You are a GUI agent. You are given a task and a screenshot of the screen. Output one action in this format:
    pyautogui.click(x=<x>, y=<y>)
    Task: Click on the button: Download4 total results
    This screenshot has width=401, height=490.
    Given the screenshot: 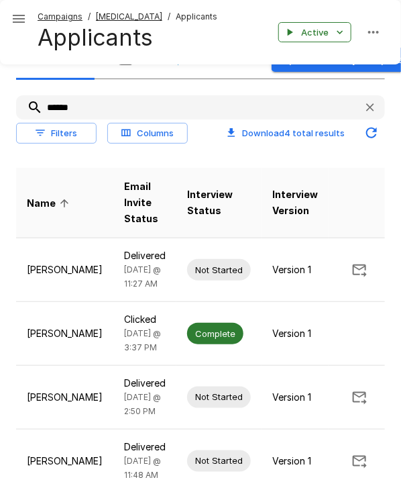 What is the action you would take?
    pyautogui.click(x=286, y=133)
    